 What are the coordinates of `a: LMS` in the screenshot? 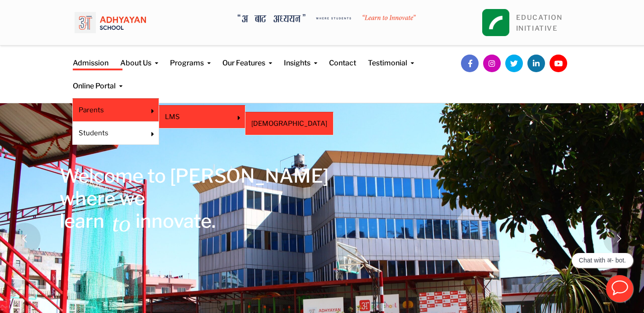 It's located at (196, 117).